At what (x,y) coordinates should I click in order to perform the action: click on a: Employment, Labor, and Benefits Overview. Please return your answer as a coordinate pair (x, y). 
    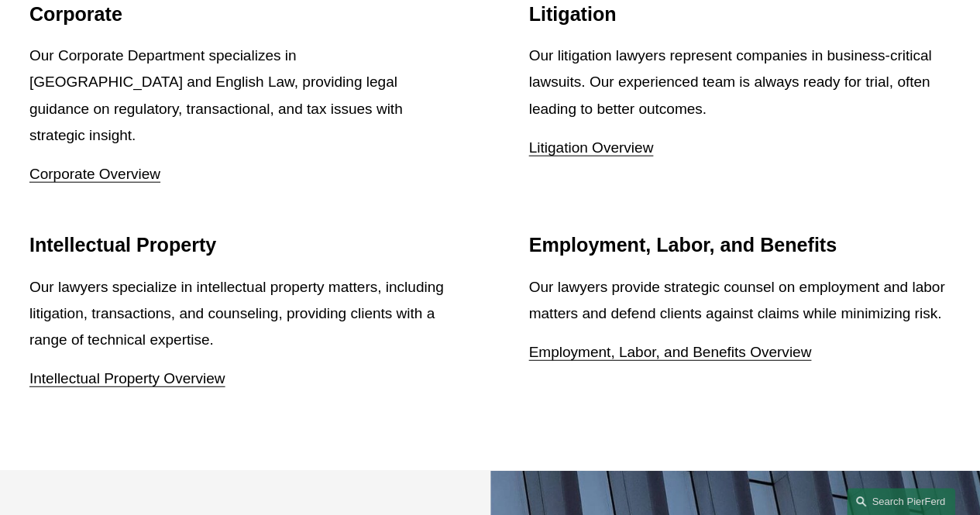
    Looking at the image, I should click on (670, 351).